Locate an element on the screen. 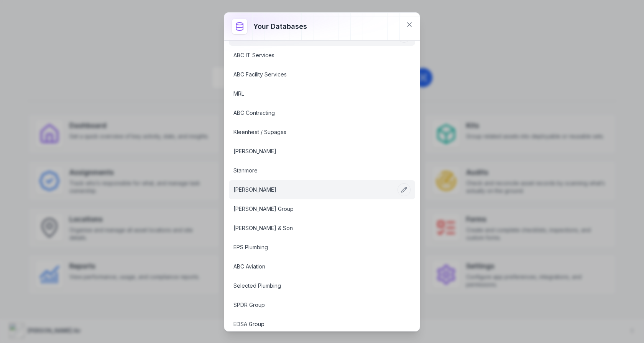 This screenshot has height=343, width=644. h3: Your databases is located at coordinates (280, 26).